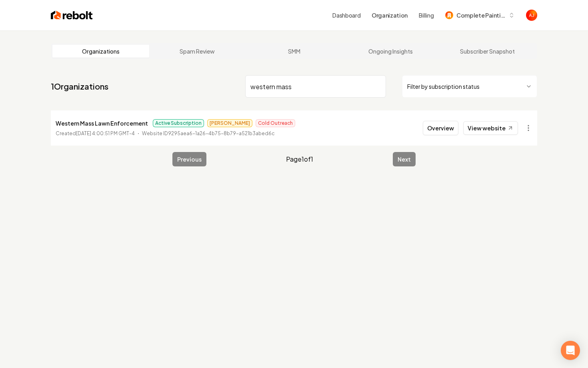  What do you see at coordinates (80, 87) in the screenshot?
I see `a: 1Organizations` at bounding box center [80, 87].